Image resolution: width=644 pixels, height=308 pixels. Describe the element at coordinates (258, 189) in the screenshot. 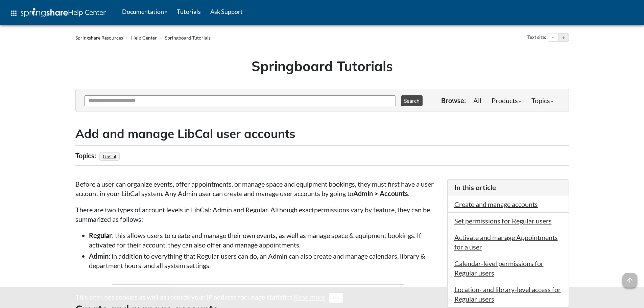

I see `p: Before a user can organize events, offer appointments, or manage space and equipment bookings, th...` at that location.